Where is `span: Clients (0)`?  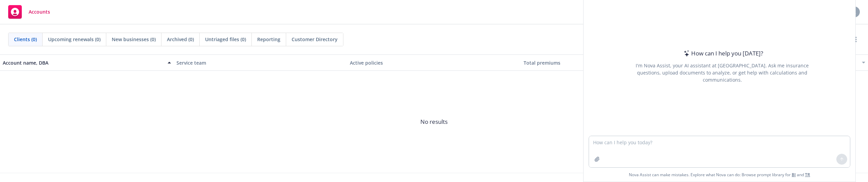
span: Clients (0) is located at coordinates (25, 39).